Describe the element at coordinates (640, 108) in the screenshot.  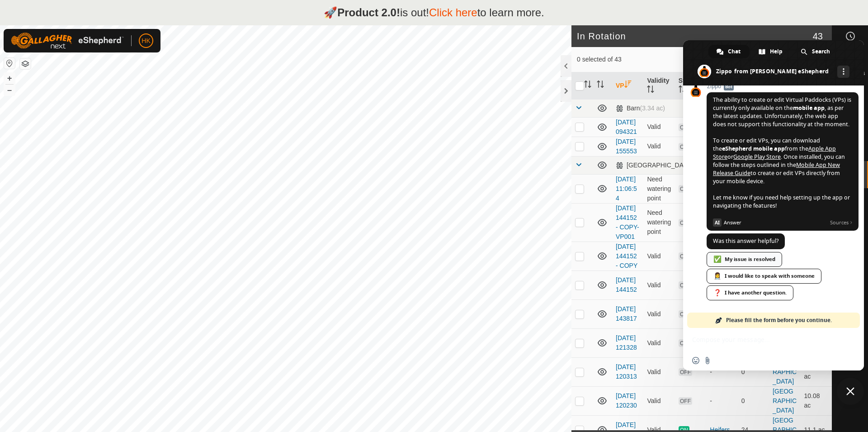
I see `div: Barn` at that location.